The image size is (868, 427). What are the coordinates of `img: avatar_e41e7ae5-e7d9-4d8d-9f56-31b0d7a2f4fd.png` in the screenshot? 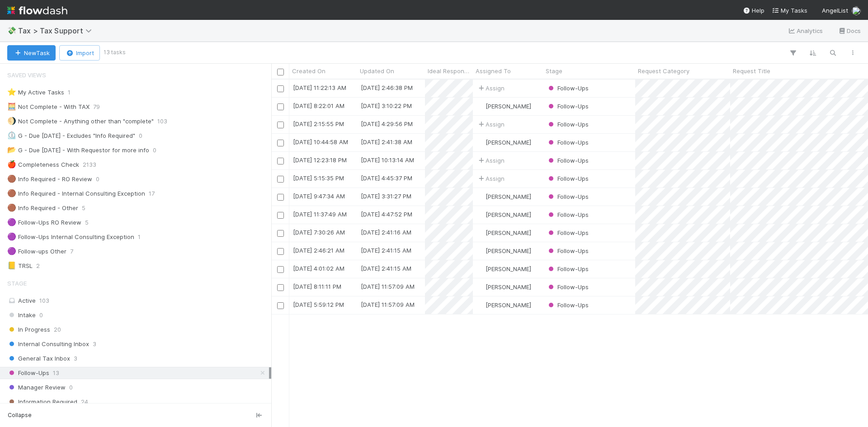 It's located at (856, 11).